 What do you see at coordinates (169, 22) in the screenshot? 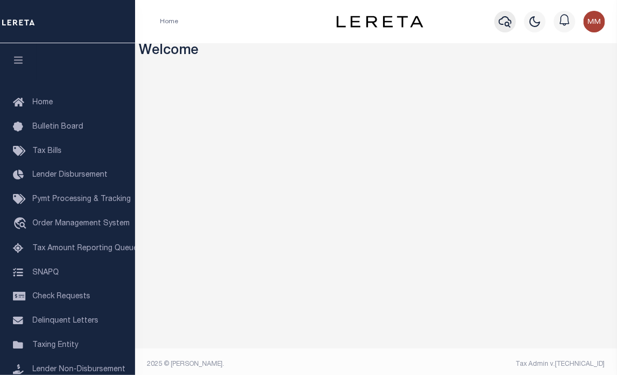
I see `li: Home` at bounding box center [169, 22].